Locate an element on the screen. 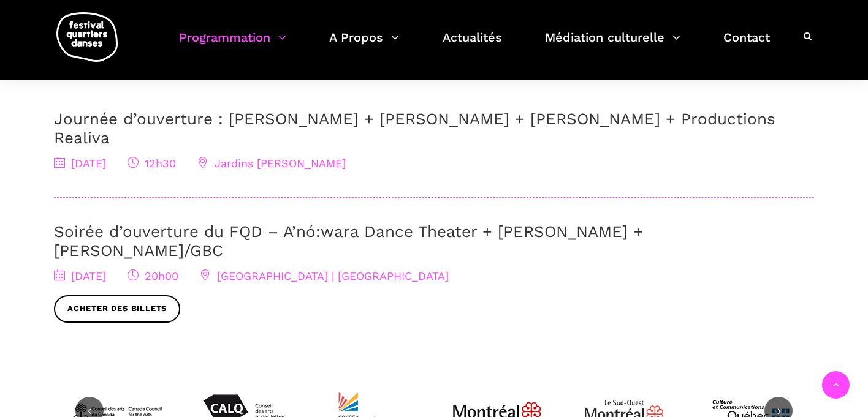 The height and width of the screenshot is (417, 868). span: 12h30 is located at coordinates (151, 163).